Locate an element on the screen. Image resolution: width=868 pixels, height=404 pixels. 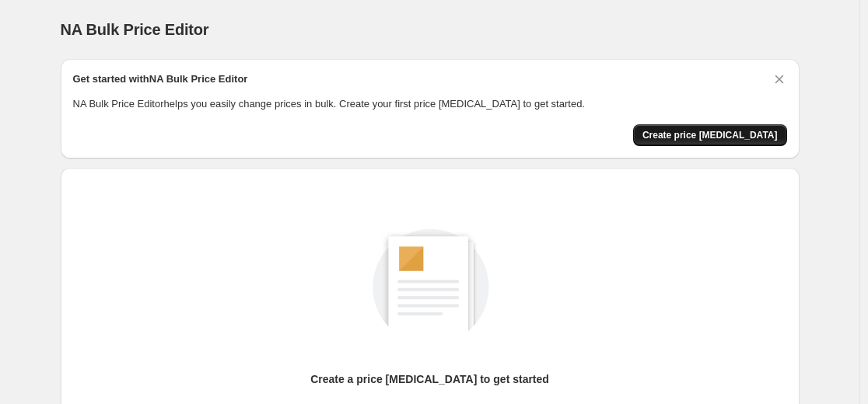
span: NA Bulk Price Editor is located at coordinates (134, 30).